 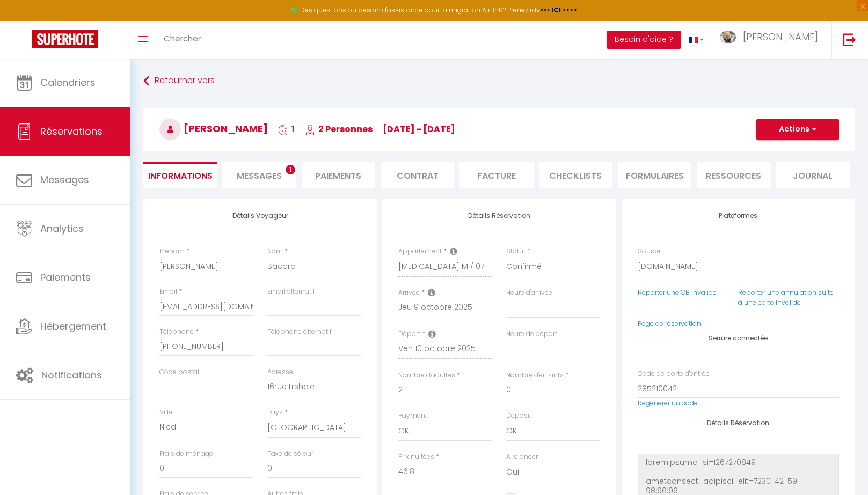 What do you see at coordinates (72, 375) in the screenshot?
I see `span: Notifications` at bounding box center [72, 375].